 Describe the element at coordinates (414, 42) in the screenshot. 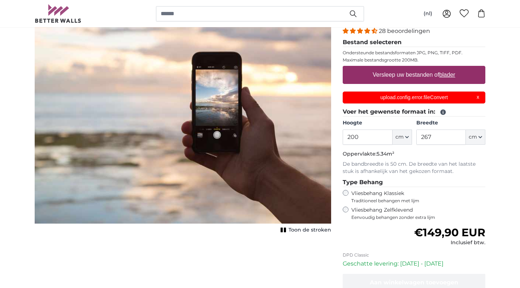

I see `legend: Bestand selecteren` at that location.